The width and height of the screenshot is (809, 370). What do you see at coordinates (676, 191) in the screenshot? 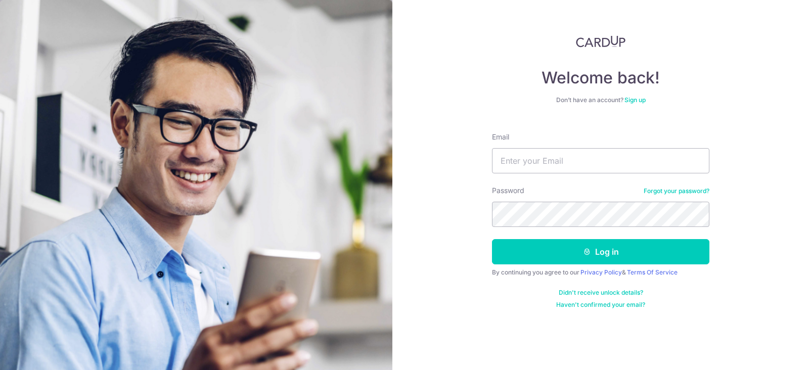
I see `a: Forgot your password?` at bounding box center [676, 191].